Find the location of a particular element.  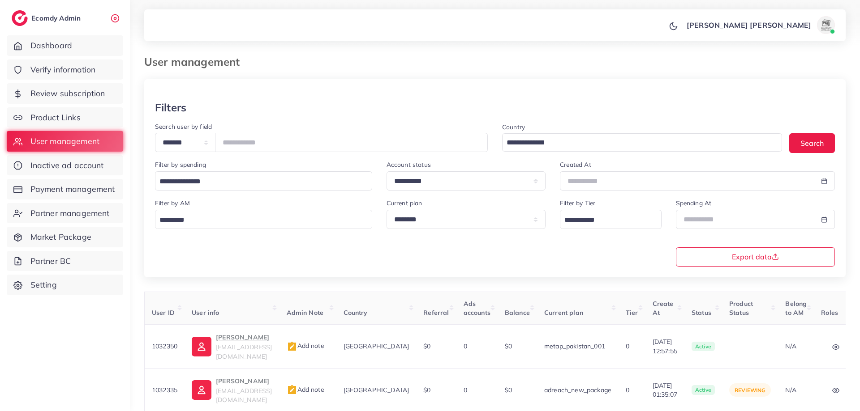

span: Partner BC is located at coordinates (51, 261).